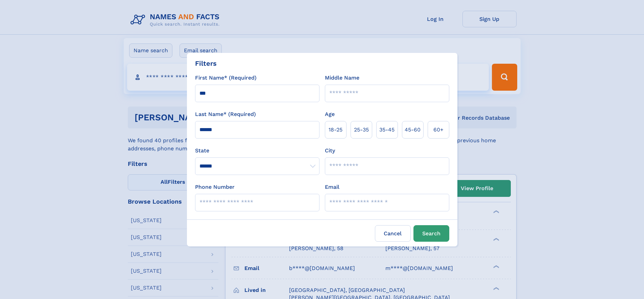 The height and width of the screenshot is (299, 644). Describe the element at coordinates (215, 187) in the screenshot. I see `label: Phone Number` at that location.